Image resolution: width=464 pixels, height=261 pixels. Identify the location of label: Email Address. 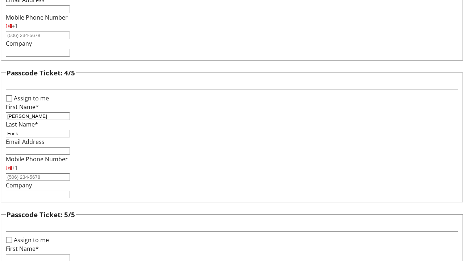
(25, 142).